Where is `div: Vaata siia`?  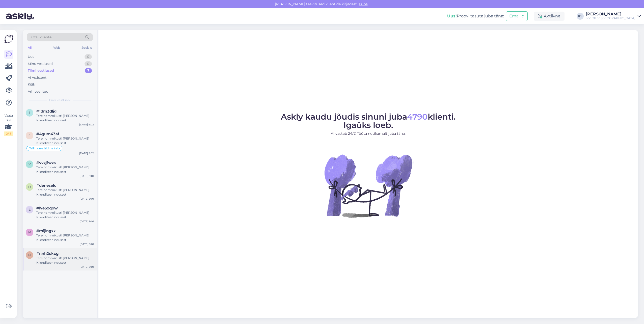
div: Vaata siia is located at coordinates (8, 125).